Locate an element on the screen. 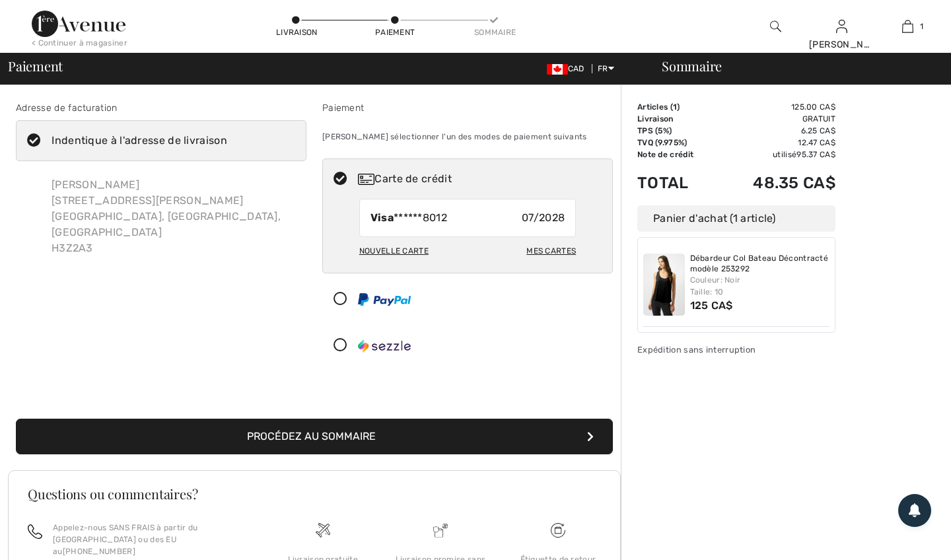  td: utilisé is located at coordinates (777, 155).